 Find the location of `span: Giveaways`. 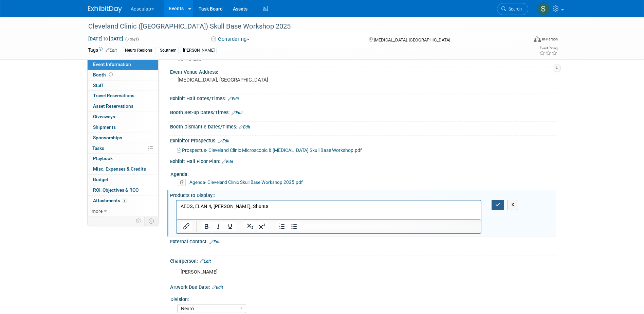

span: Giveaways is located at coordinates (104, 117).